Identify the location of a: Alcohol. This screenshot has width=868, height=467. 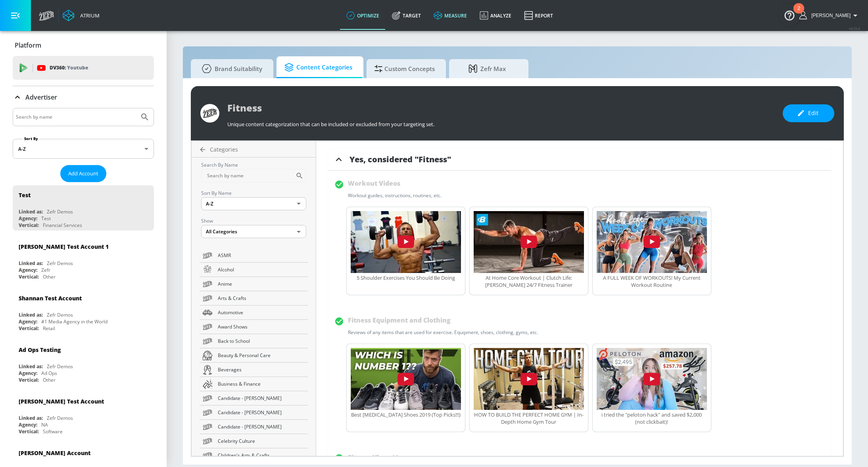
(253, 269).